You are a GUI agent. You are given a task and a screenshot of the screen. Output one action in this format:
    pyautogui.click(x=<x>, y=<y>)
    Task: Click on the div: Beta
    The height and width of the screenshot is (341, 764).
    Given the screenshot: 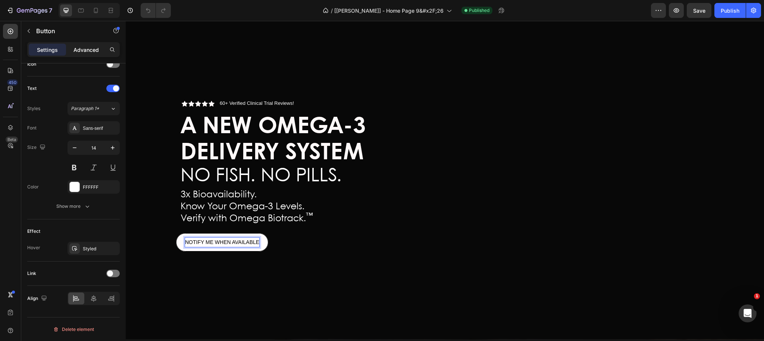 What is the action you would take?
    pyautogui.click(x=12, y=139)
    